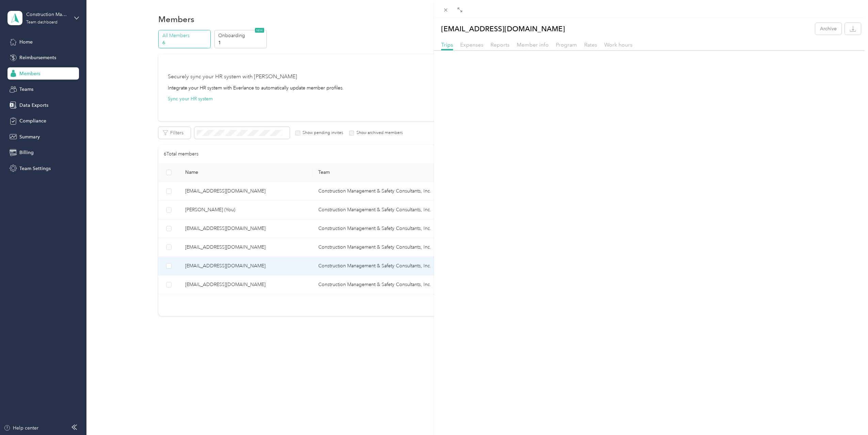 This screenshot has width=868, height=435. What do you see at coordinates (619, 45) in the screenshot?
I see `span: Work hours` at bounding box center [619, 45].